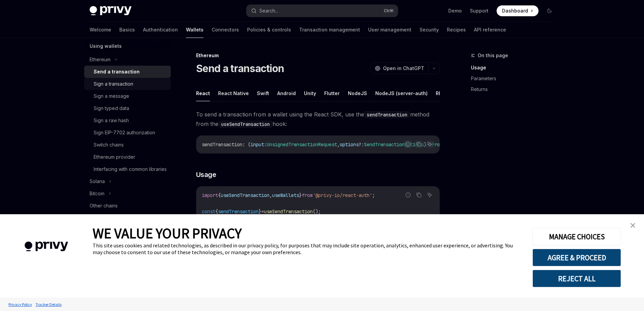  Describe the element at coordinates (111, 108) in the screenshot. I see `div: Sign typed data` at that location.